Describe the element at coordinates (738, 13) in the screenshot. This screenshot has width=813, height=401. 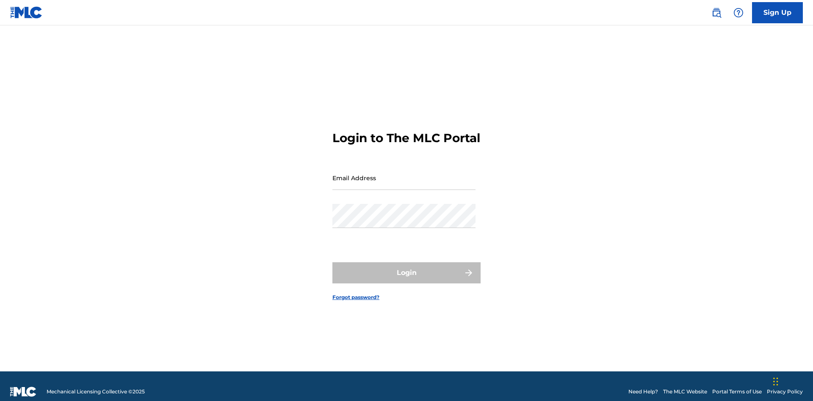
I see `div: Help` at that location.